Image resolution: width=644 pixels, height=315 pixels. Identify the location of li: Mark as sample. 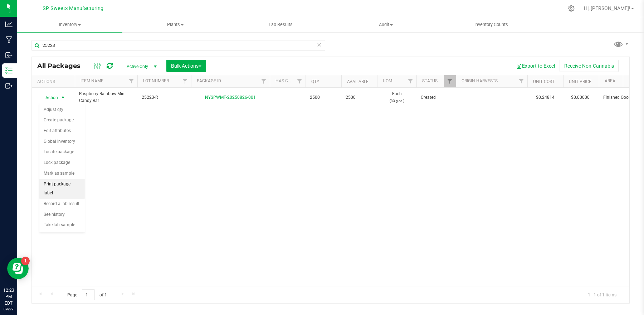
(62, 173).